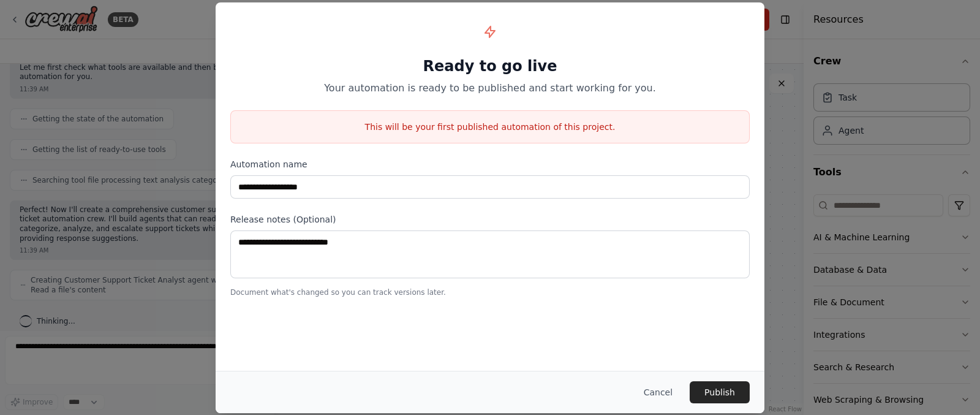 The image size is (980, 415). I want to click on label: Automation name, so click(490, 165).